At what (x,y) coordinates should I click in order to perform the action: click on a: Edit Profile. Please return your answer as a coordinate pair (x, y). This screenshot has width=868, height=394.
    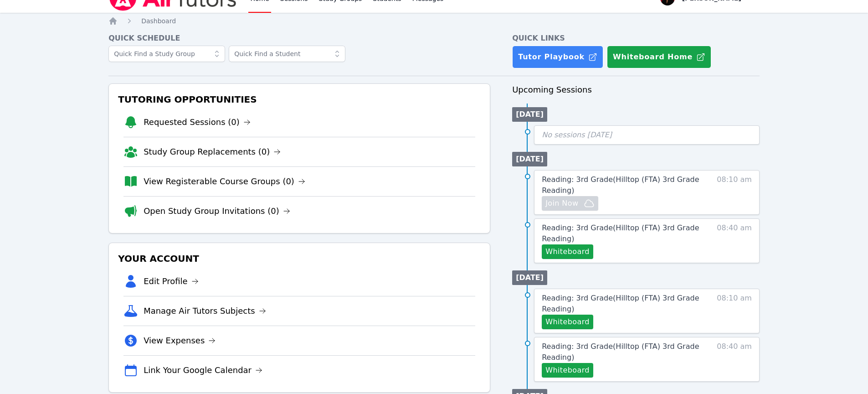
    Looking at the image, I should click on (171, 281).